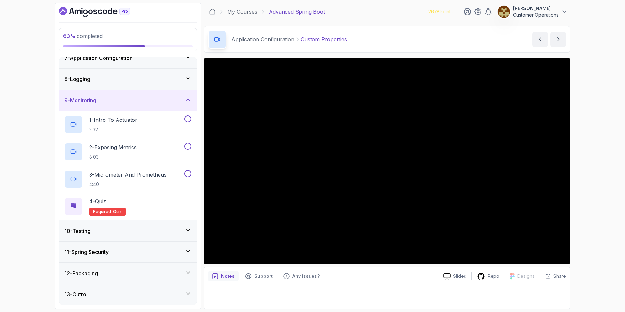 The width and height of the screenshot is (625, 312). Describe the element at coordinates (103, 211) in the screenshot. I see `span: Required-` at that location.